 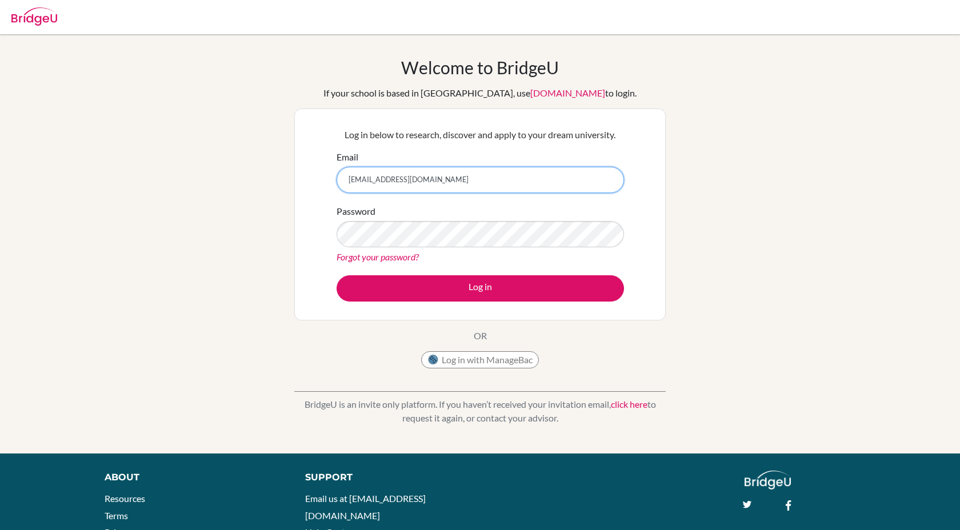 I want to click on button: Log in, so click(x=480, y=289).